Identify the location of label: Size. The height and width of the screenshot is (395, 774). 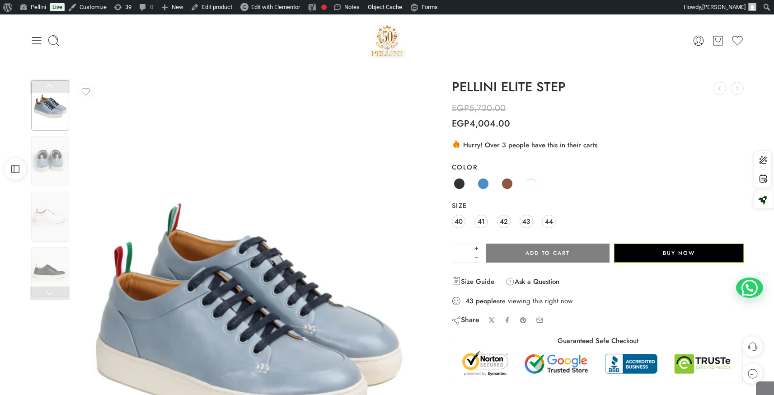
(597, 205).